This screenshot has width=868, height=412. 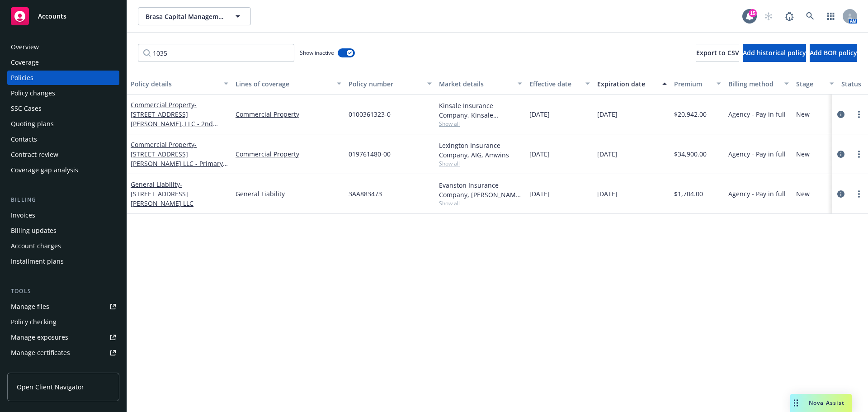 What do you see at coordinates (174, 84) in the screenshot?
I see `div: Policy details` at bounding box center [174, 84].